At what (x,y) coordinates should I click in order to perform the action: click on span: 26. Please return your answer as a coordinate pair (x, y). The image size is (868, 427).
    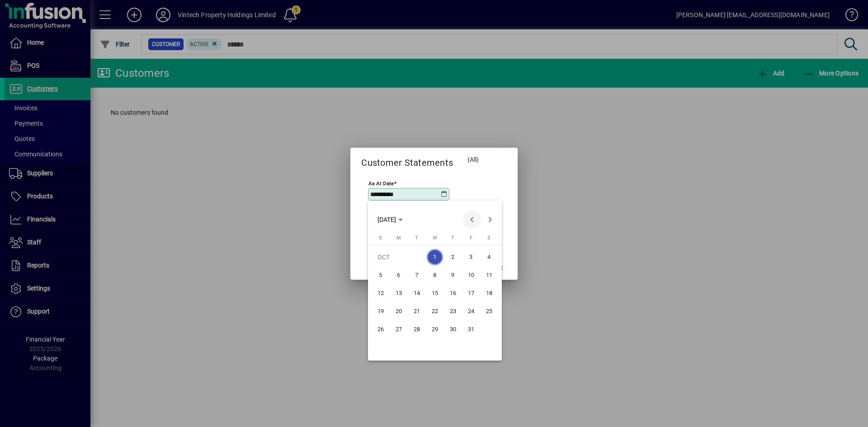
    Looking at the image, I should click on (381, 329).